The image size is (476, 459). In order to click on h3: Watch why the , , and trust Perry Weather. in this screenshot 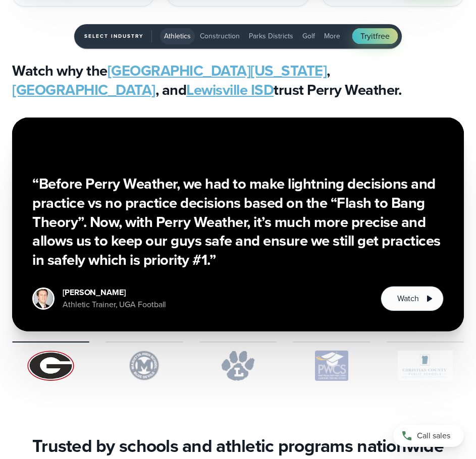, I will do `click(238, 80)`.